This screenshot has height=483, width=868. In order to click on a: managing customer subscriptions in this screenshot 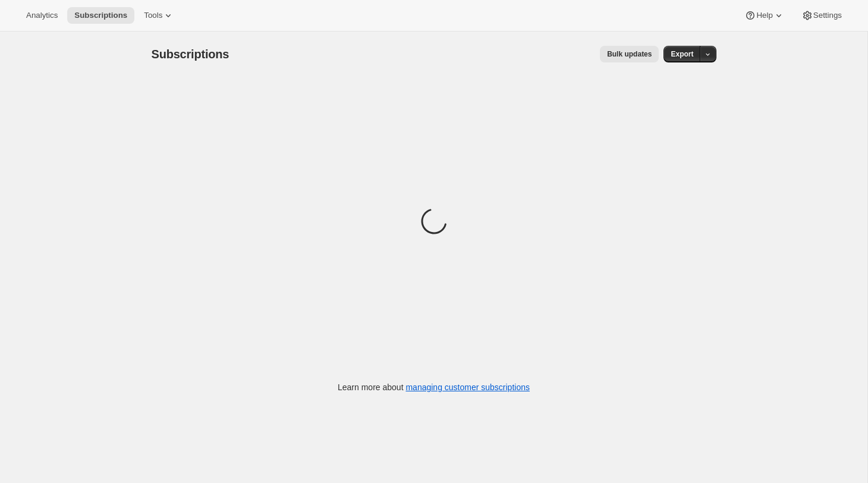, I will do `click(467, 387)`.